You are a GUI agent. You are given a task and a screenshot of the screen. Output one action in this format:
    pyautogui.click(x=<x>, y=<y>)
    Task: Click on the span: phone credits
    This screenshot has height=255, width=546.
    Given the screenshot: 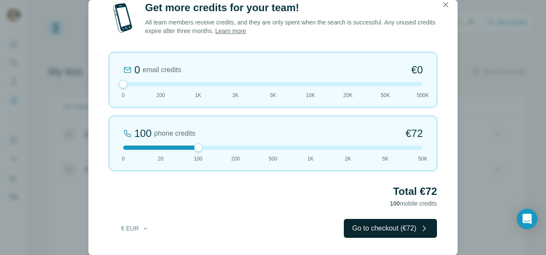 What is the action you would take?
    pyautogui.click(x=175, y=133)
    